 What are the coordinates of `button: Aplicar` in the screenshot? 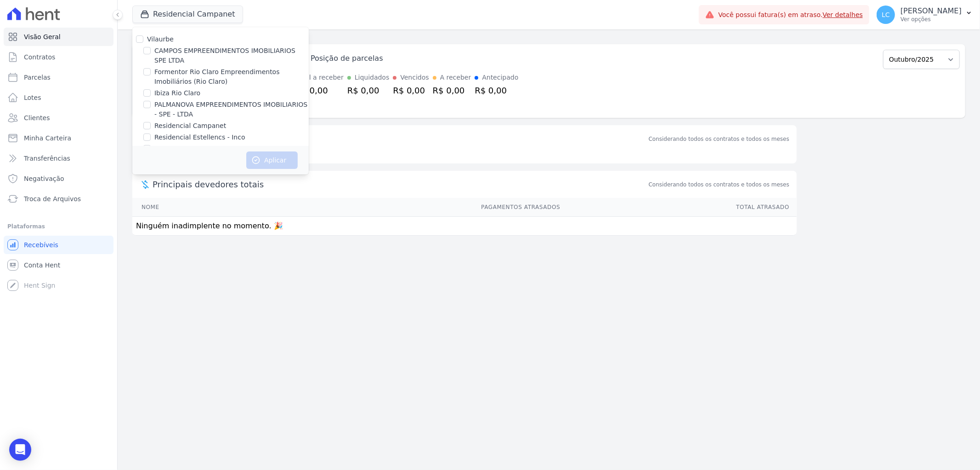 It's located at (272, 160).